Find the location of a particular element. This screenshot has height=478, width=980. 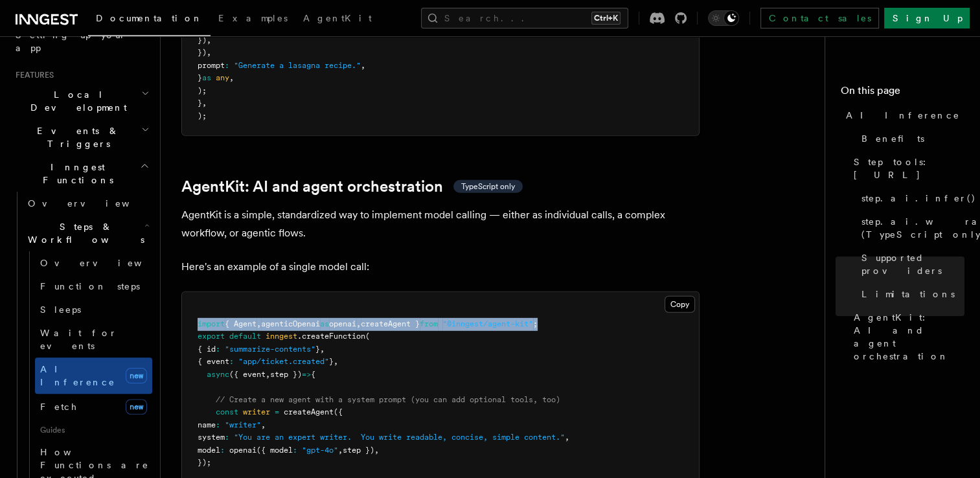

button: Steps & Workflows is located at coordinates (87, 233).